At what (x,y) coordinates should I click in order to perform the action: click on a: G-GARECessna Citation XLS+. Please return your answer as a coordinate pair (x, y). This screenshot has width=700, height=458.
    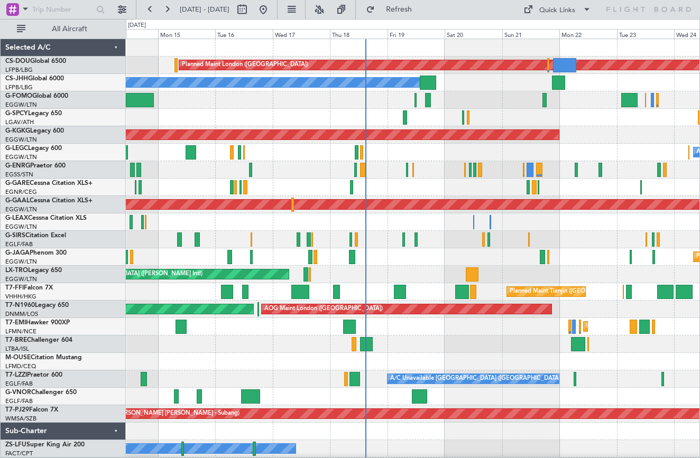
    Looking at the image, I should click on (49, 184).